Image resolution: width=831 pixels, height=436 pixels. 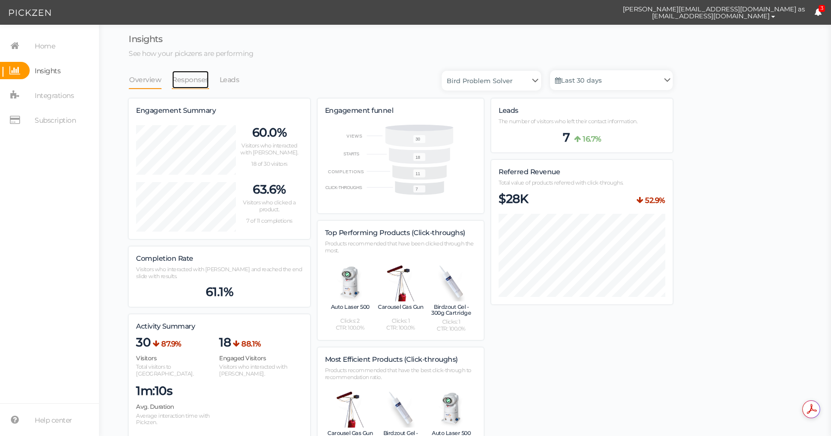 I want to click on span: Activity Summary, so click(x=165, y=326).